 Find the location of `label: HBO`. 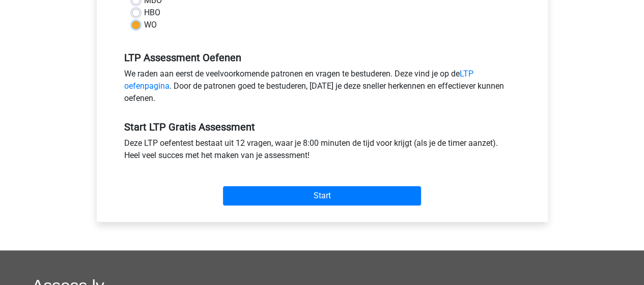

label: HBO is located at coordinates (152, 13).